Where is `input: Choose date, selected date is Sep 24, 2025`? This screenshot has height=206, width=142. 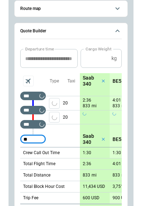 input: Choose date, selected date is Sep 24, 2025 is located at coordinates (46, 58).